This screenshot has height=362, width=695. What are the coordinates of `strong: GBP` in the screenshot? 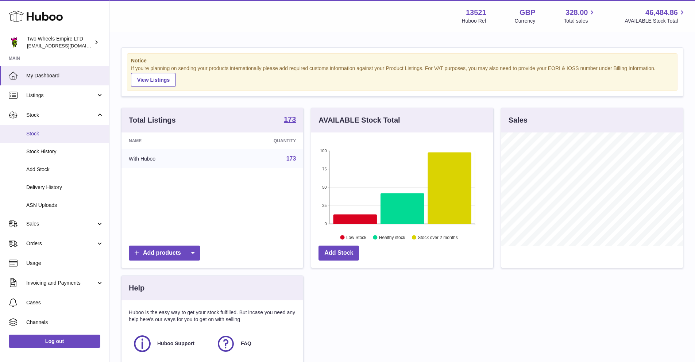 It's located at (527, 12).